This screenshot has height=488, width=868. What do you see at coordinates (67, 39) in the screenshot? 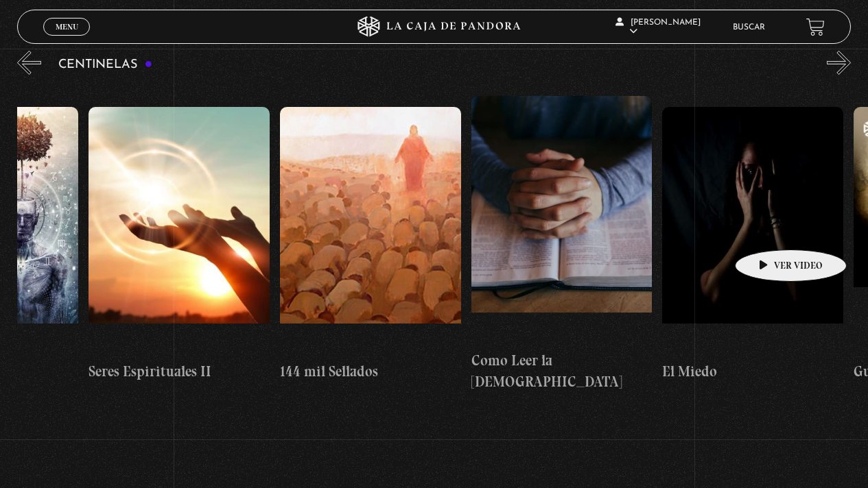
I see `span: Cerrar` at bounding box center [67, 39].